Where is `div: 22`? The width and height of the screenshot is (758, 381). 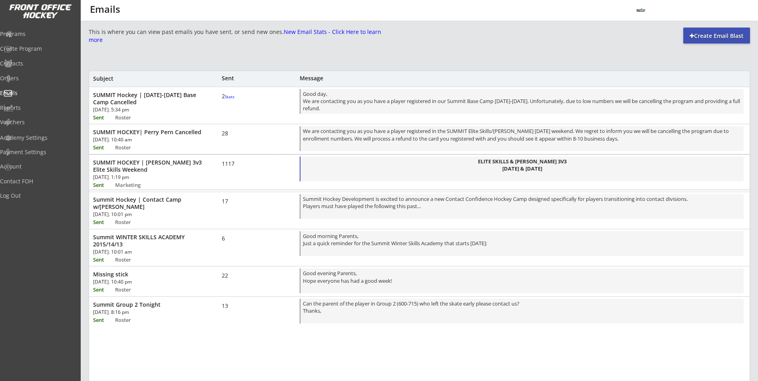
div: 22 is located at coordinates (234, 276).